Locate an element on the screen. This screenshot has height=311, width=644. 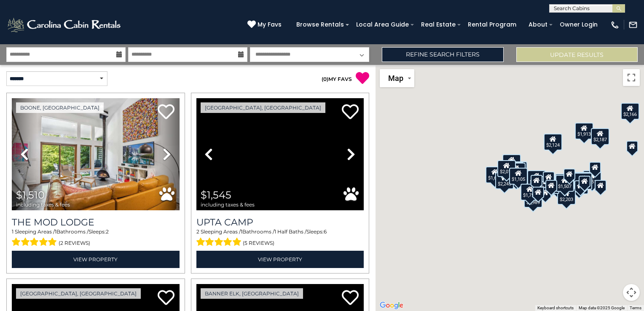
div: $1,913 is located at coordinates (584, 131).